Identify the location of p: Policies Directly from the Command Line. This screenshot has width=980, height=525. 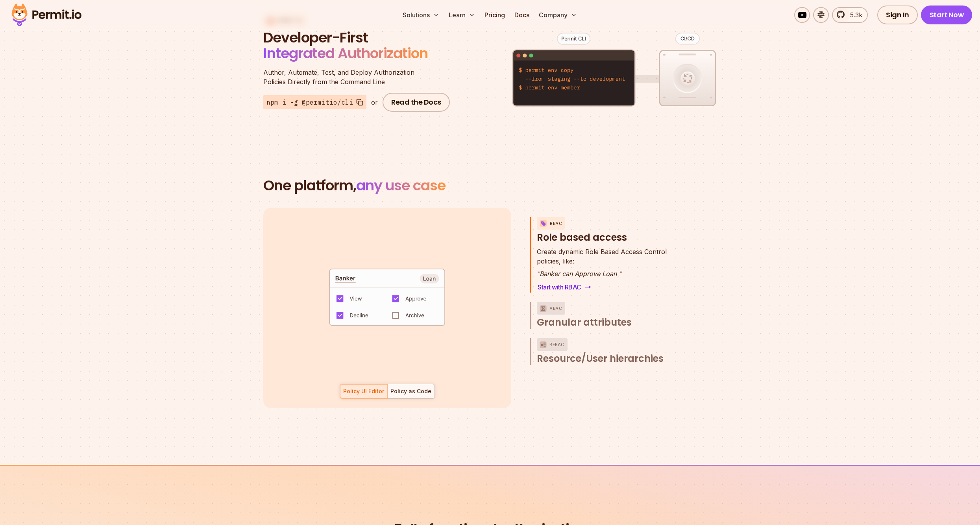
(358, 77).